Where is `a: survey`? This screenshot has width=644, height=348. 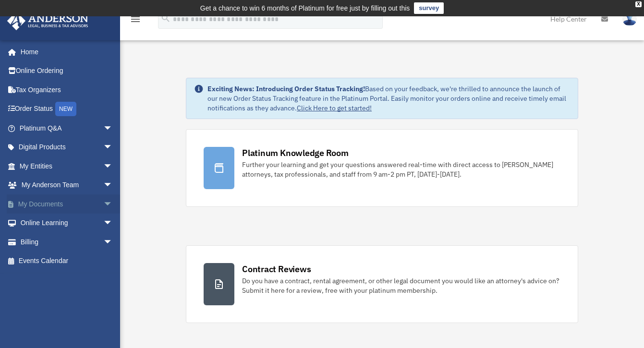 a: survey is located at coordinates (429, 8).